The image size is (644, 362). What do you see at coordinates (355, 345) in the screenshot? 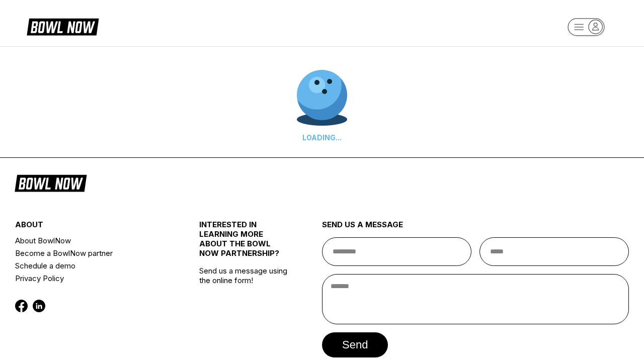
I see `button: send` at bounding box center [355, 345].